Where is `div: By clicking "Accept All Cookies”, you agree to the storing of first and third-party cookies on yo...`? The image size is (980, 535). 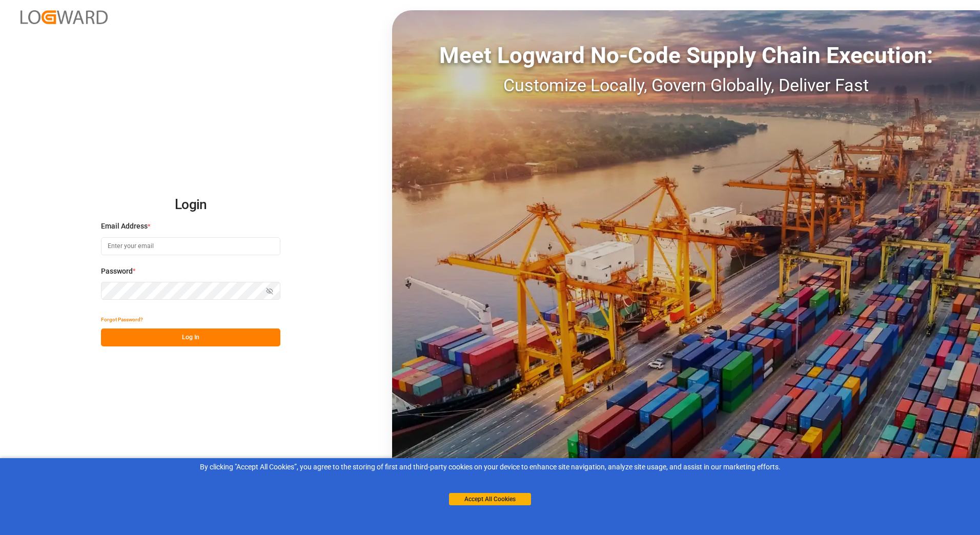
div: By clicking "Accept All Cookies”, you agree to the storing of first and third-party cookies on yo... is located at coordinates (490, 467).